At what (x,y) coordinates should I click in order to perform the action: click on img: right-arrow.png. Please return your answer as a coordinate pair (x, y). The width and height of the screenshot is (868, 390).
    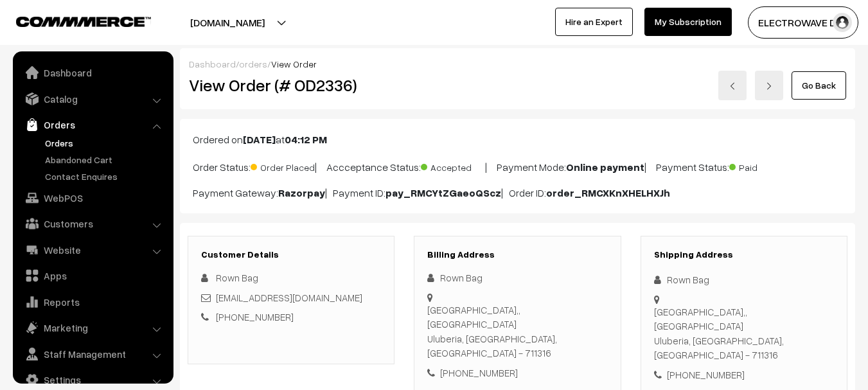
    Looking at the image, I should click on (769, 86).